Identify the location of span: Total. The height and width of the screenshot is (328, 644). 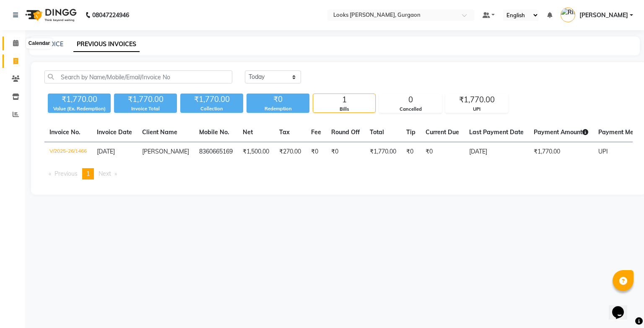
(377, 133).